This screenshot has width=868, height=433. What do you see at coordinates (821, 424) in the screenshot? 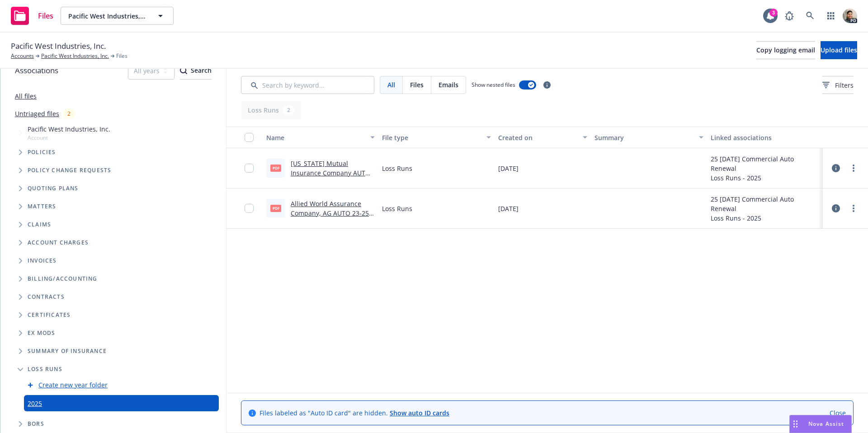
I see `button: Nova Assist` at bounding box center [821, 424].